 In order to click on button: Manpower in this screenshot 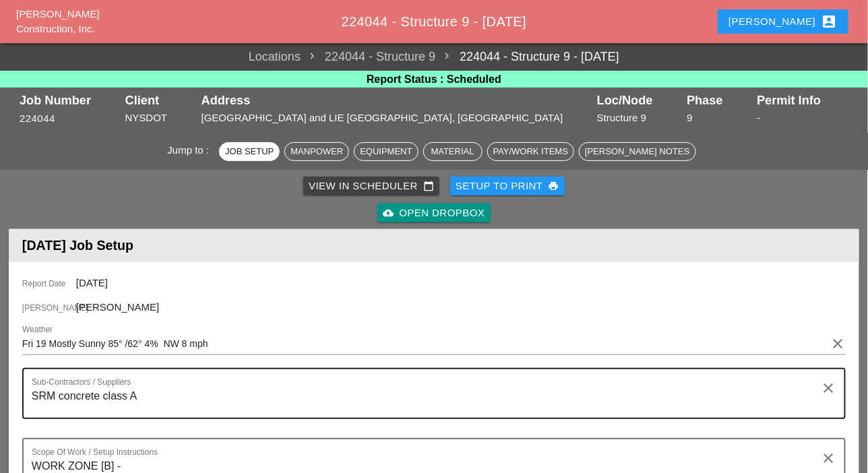, I will do `click(317, 151)`.